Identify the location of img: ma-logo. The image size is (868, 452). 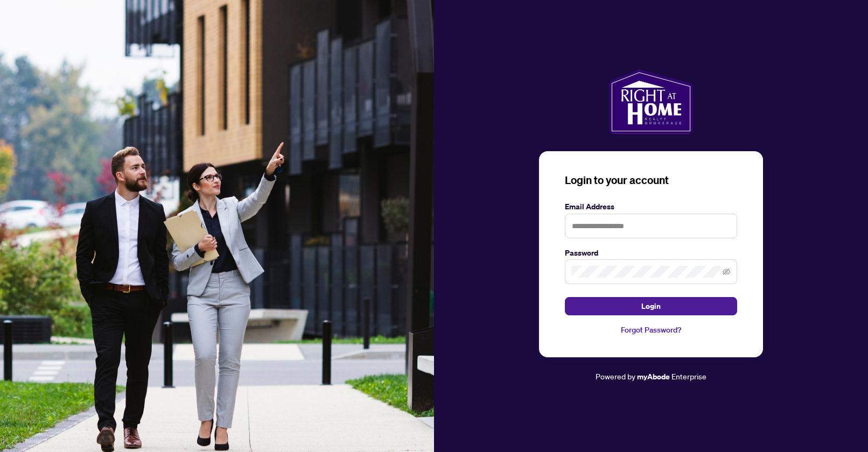
(650, 102).